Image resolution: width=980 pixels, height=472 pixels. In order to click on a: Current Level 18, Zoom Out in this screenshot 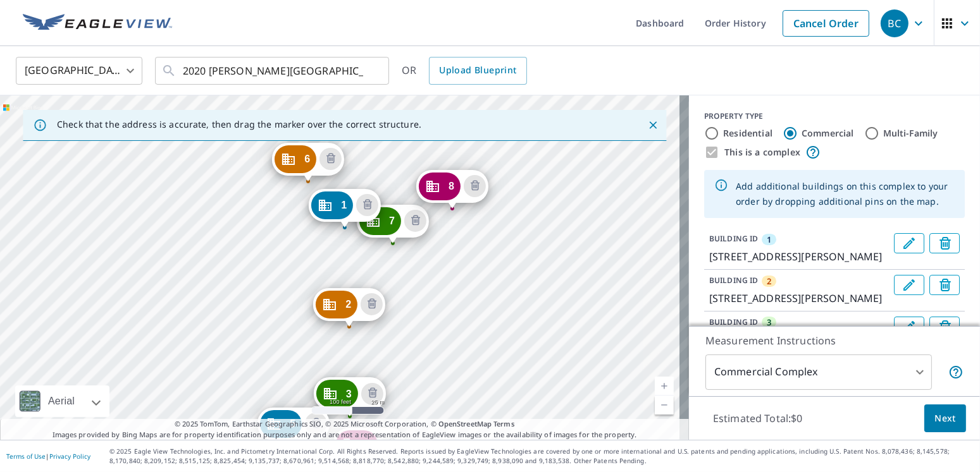, I will do `click(664, 405)`.